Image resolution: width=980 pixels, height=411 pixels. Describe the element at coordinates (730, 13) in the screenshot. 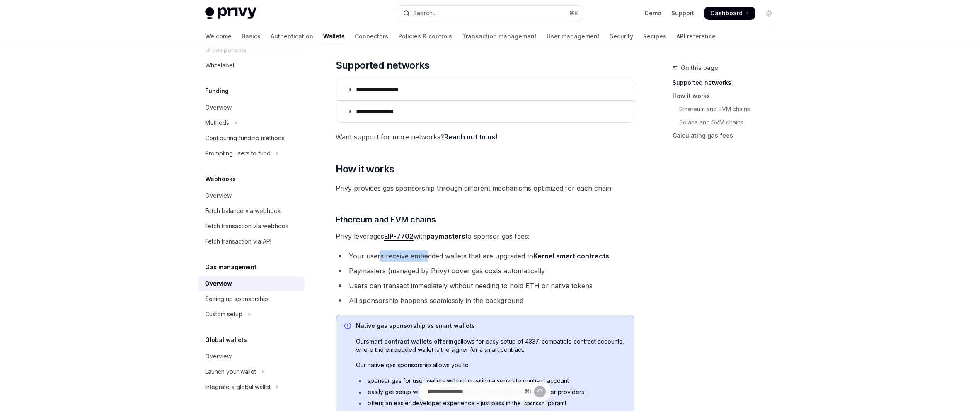

I see `a: Dashboard` at that location.